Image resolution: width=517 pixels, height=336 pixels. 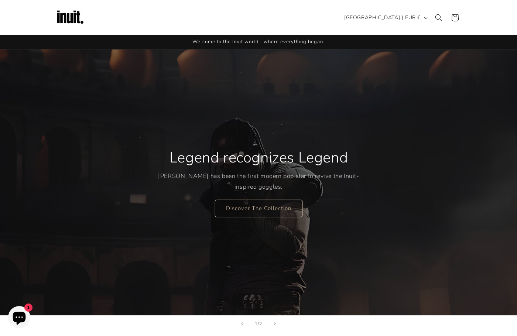 I want to click on h2: Legend recognizes Legend, so click(x=258, y=158).